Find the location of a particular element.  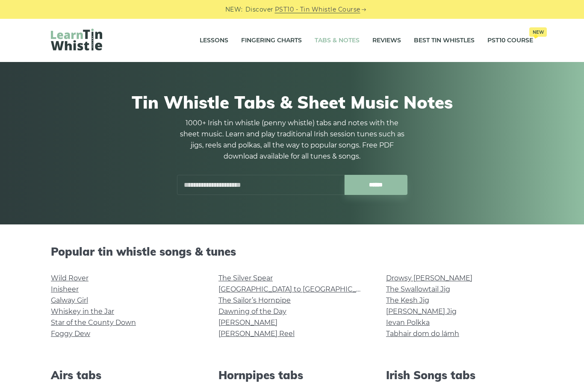

a: Foggy Dew is located at coordinates (70, 333).